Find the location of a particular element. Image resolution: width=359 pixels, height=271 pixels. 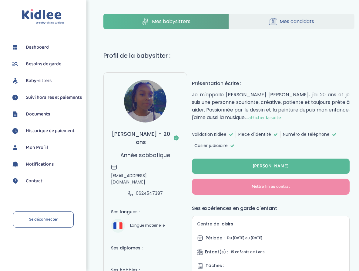

img: Français is located at coordinates (118, 225).